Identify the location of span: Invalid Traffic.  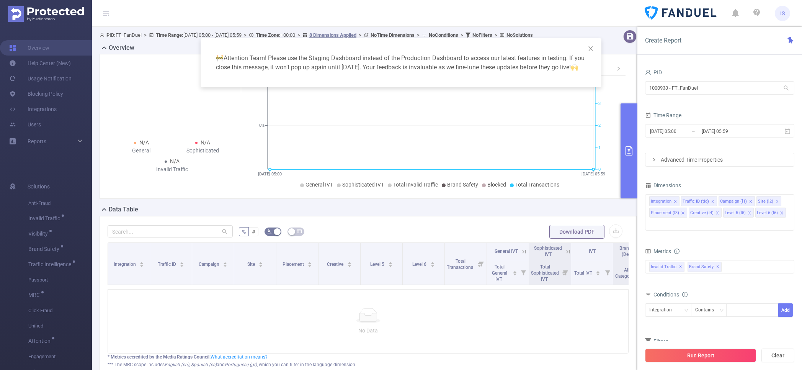
(667, 267).